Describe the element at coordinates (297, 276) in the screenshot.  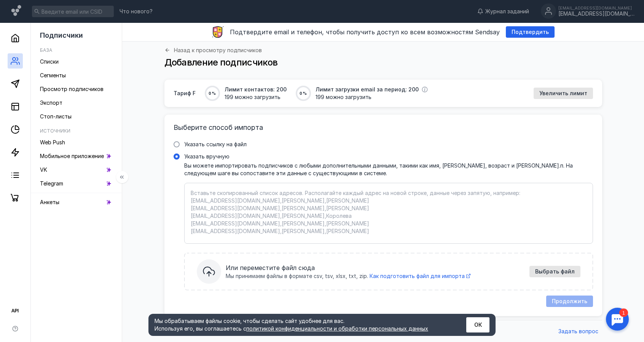
I see `span: Мы принимаем файлы в формате csv, tsv, xlsx, txt, zip.` at that location.